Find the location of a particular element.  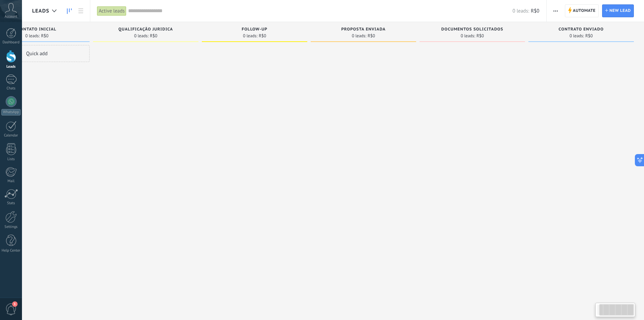

div: DOCUMENTOS SOLICITADOS is located at coordinates (472, 30).